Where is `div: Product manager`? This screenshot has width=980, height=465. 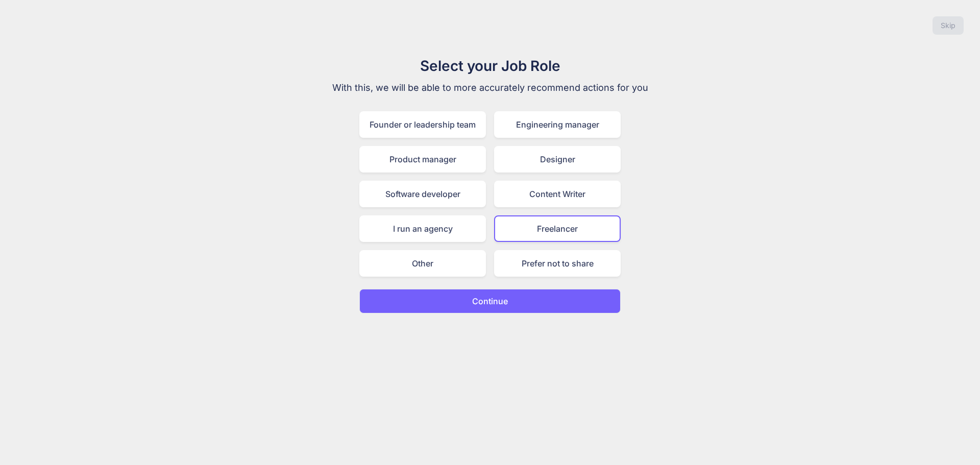
div: Product manager is located at coordinates (423, 160).